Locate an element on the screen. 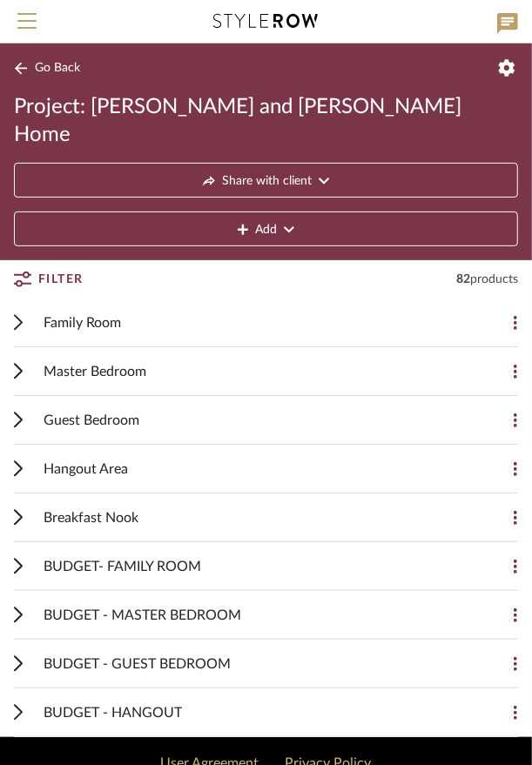 Image resolution: width=532 pixels, height=765 pixels. span: Share with client is located at coordinates (266, 181).